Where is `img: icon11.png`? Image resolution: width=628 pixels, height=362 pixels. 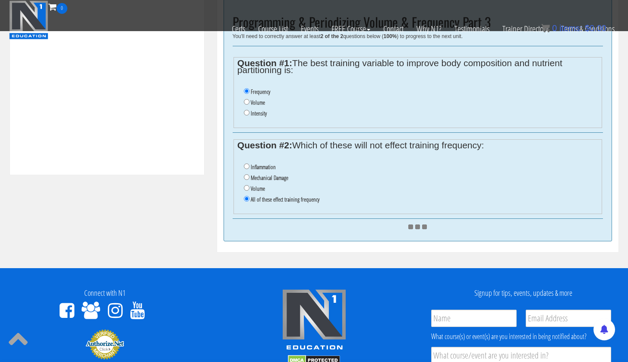 img: icon11.png is located at coordinates (546, 28).